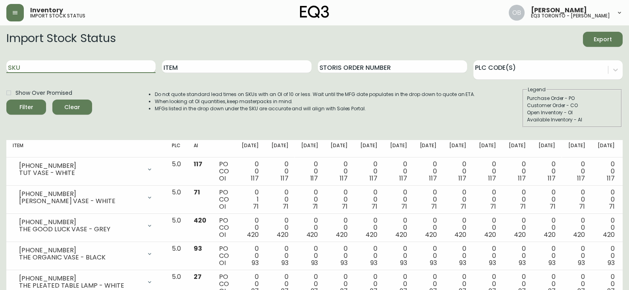 The height and width of the screenshot is (290, 629). What do you see at coordinates (517, 13) in the screenshot?
I see `img: 8e0065c524da89c5c924d5ed86cfe468` at bounding box center [517, 13].